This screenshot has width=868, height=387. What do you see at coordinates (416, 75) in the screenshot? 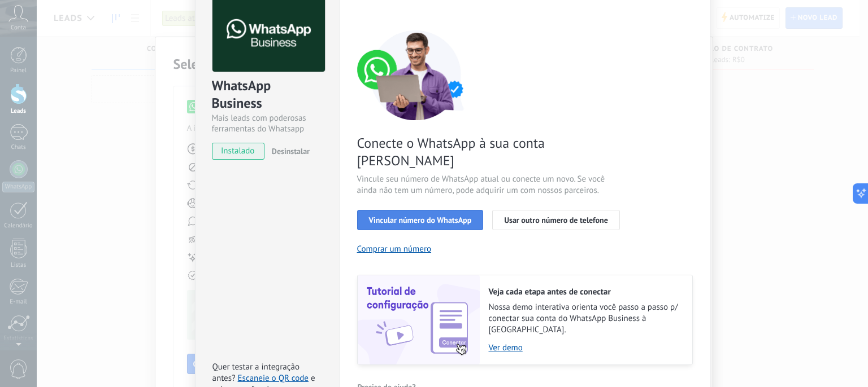
I see `img: connect number` at bounding box center [416, 75].